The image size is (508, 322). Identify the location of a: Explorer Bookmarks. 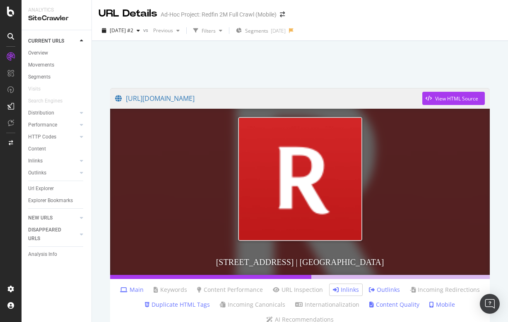
(57, 201).